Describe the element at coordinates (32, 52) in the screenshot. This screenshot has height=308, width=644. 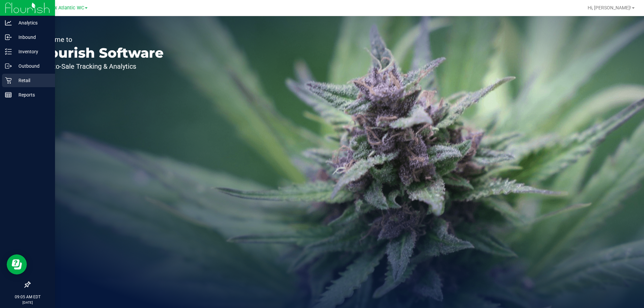
I see `p: Inventory` at that location.